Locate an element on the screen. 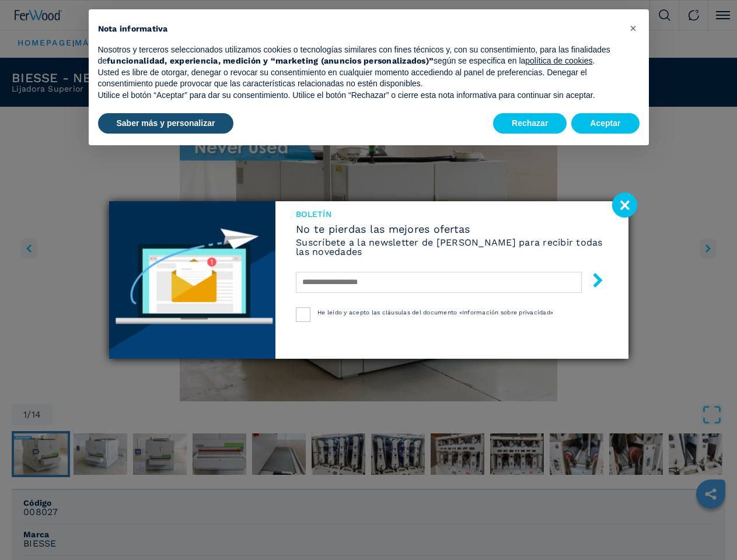 The image size is (737, 560). p: Utilice el botón “Aceptar” para dar su consentimiento. Utilice el botón “Rechazar” o cierre esta ... is located at coordinates (360, 96).